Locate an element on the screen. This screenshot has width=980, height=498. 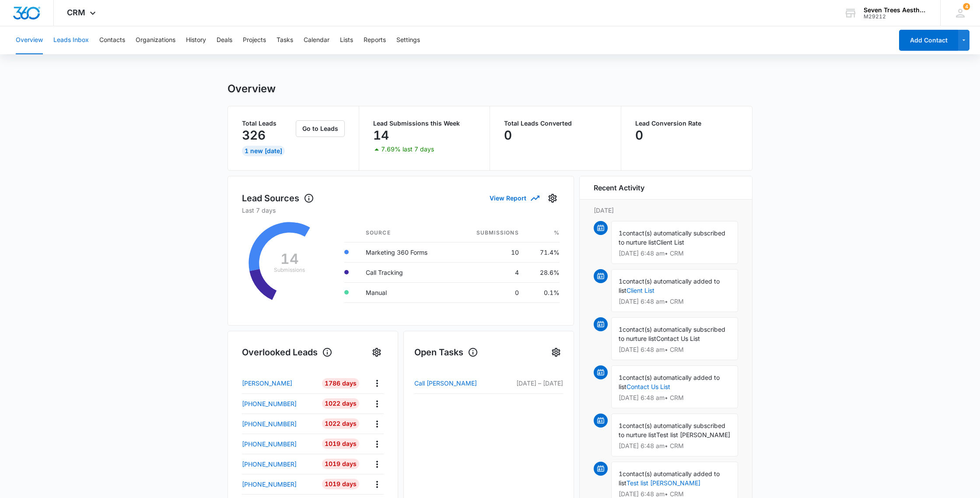
td: 0.1% is located at coordinates (543, 292).